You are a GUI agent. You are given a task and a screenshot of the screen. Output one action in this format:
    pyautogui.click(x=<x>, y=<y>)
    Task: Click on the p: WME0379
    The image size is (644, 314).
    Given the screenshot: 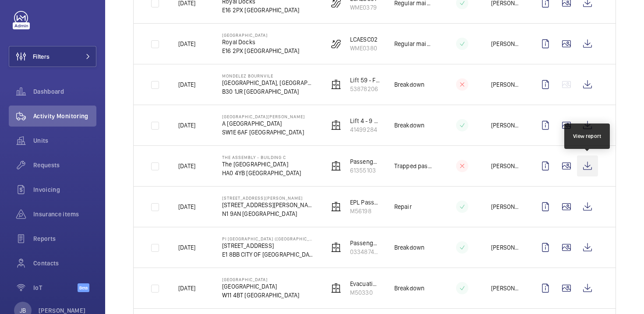 What is the action you would take?
    pyautogui.click(x=363, y=7)
    